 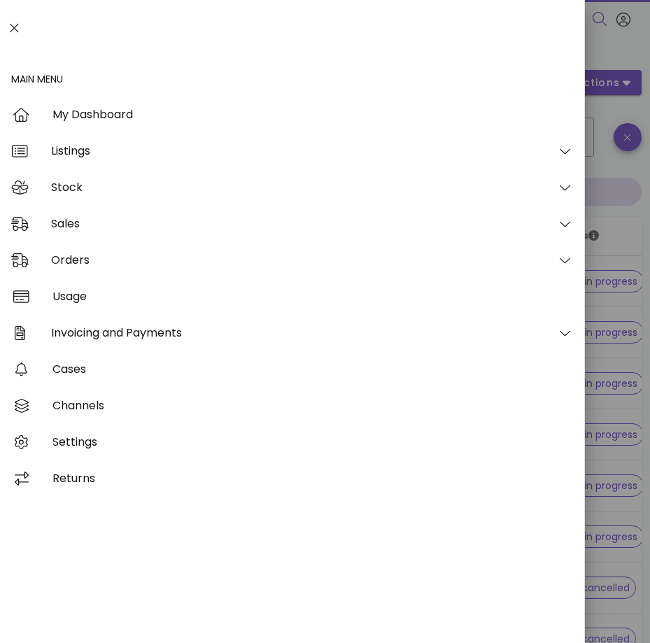 What do you see at coordinates (313, 478) in the screenshot?
I see `div: Returns` at bounding box center [313, 478].